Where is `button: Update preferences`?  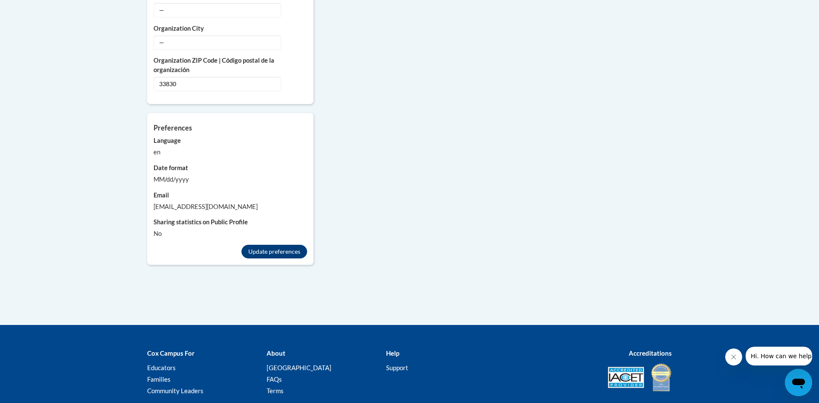
button: Update preferences is located at coordinates (274, 252).